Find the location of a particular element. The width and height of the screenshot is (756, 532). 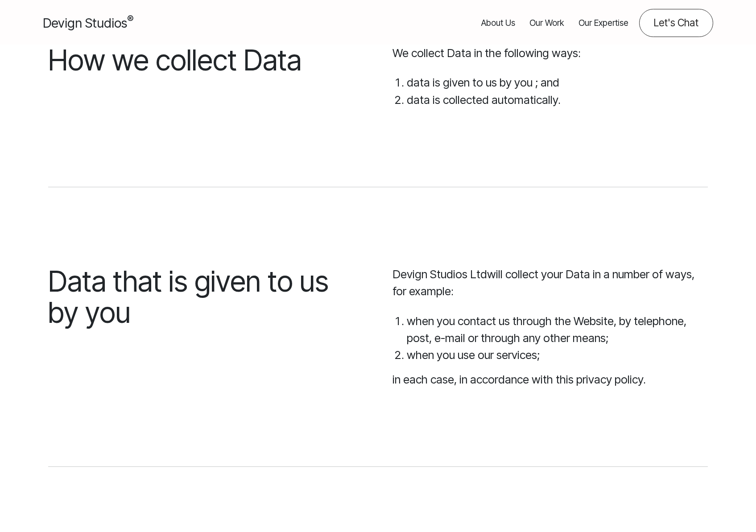

a: Devign Studios® Homepage is located at coordinates (88, 23).